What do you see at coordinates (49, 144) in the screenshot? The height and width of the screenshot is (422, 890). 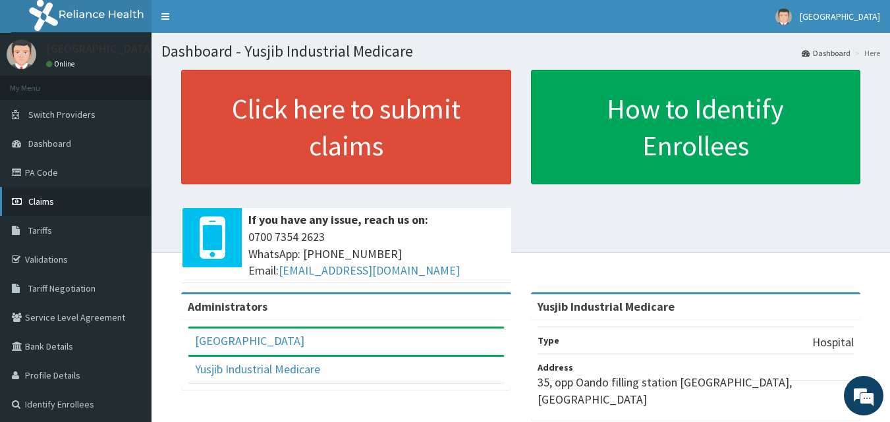 I see `span: Dashboard` at bounding box center [49, 144].